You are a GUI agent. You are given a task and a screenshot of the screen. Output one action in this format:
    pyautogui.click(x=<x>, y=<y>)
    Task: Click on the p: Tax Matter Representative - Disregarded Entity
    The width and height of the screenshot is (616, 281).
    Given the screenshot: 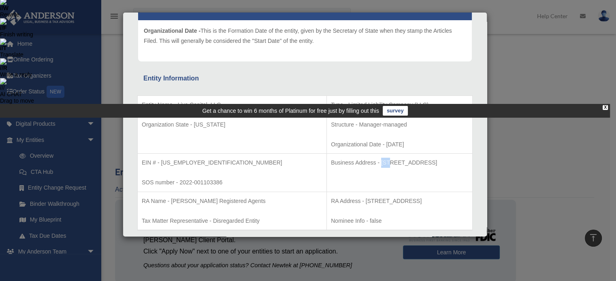 What is the action you would take?
    pyautogui.click(x=232, y=221)
    